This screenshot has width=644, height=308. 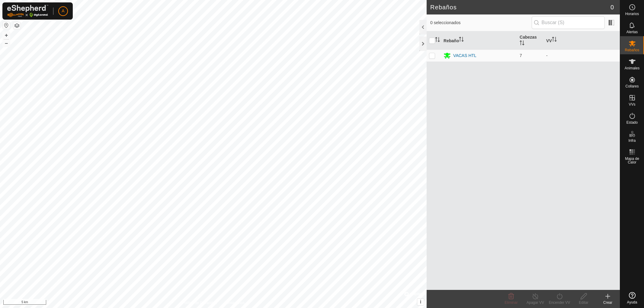 What do you see at coordinates (632, 14) in the screenshot?
I see `span: Horarios` at bounding box center [632, 14].